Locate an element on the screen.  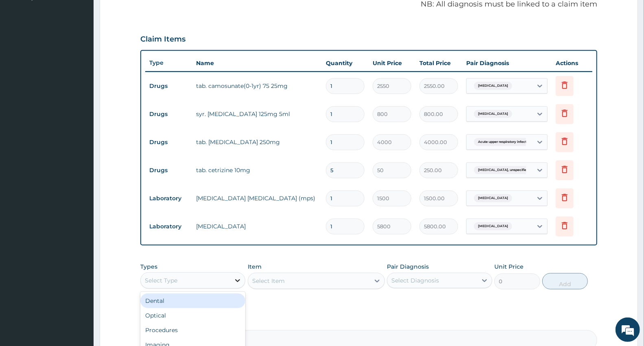
label: Comment is located at coordinates (368, 322).